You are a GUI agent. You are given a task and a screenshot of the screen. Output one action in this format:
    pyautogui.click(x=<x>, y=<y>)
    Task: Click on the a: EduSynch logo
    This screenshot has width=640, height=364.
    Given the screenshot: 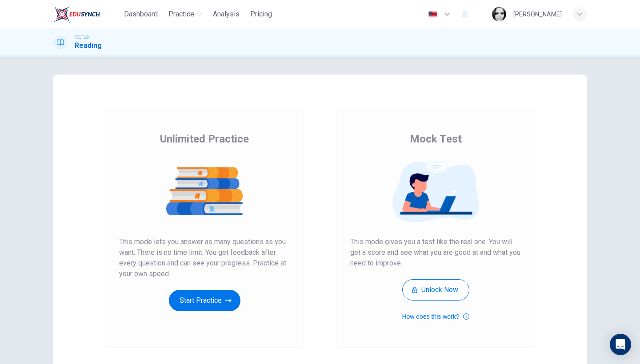 What is the action you would take?
    pyautogui.click(x=87, y=14)
    